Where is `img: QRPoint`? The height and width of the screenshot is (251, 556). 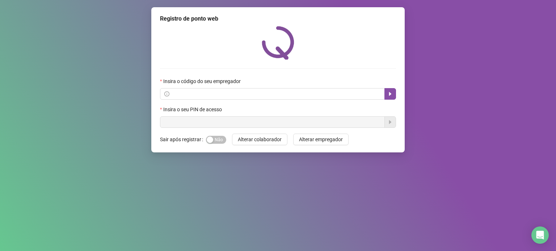 img: QRPoint is located at coordinates (278, 43).